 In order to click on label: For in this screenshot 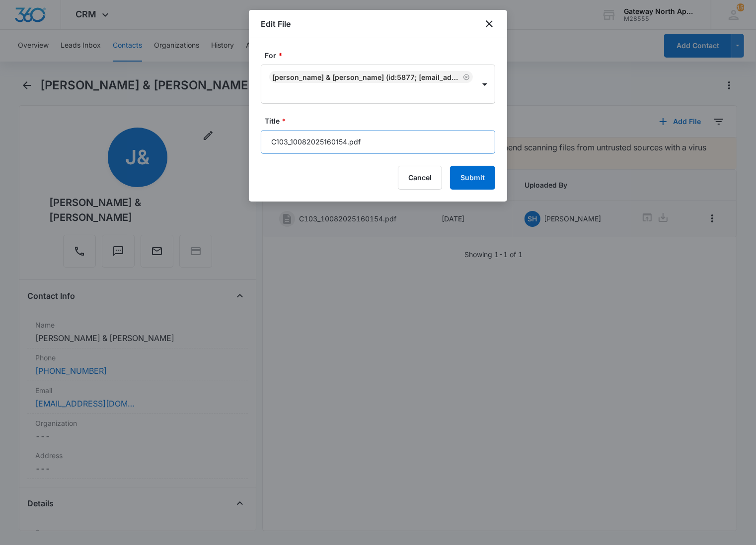, I will do `click(382, 55)`.